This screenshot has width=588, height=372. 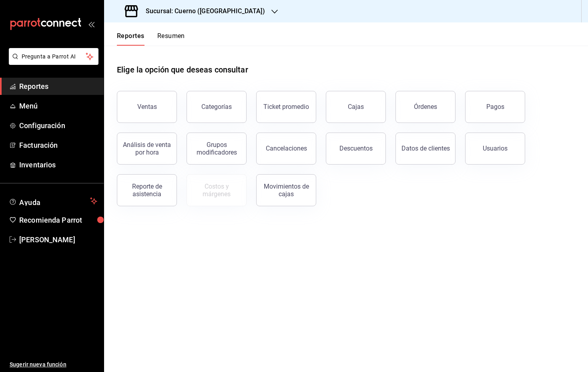 What do you see at coordinates (171, 39) in the screenshot?
I see `button: Resumen` at bounding box center [171, 39].